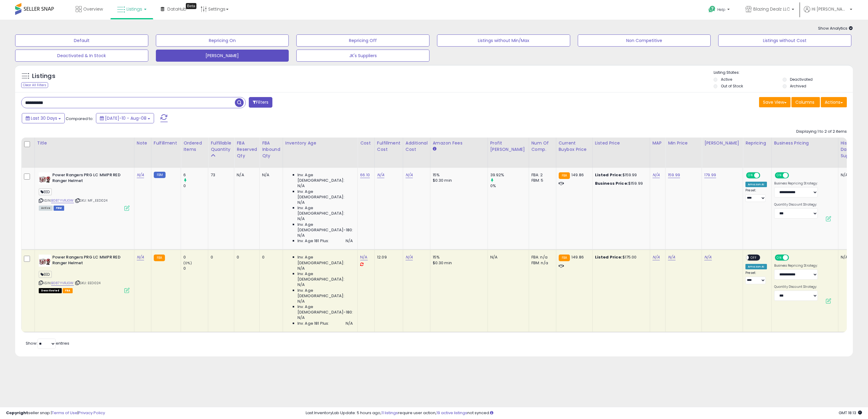 This screenshot has height=419, width=868. Describe the element at coordinates (45, 261) in the screenshot. I see `img: 41-efPrWypL._SL40_.jpg` at that location.